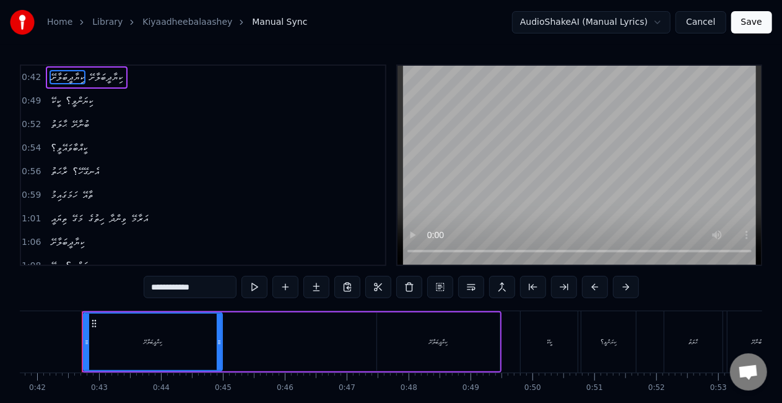 The height and width of the screenshot is (403, 782). I want to click on img: youka, so click(22, 22).